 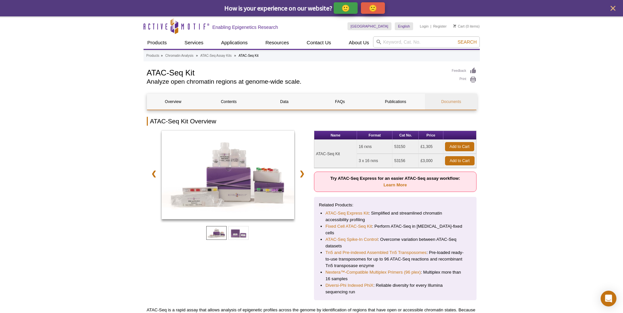 What do you see at coordinates (467, 26) in the screenshot?
I see `li: (0 items)` at bounding box center [467, 26].